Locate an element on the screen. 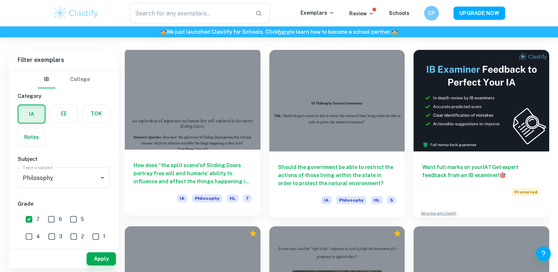 This screenshot has height=272, width=558. button: IB is located at coordinates (47, 80).